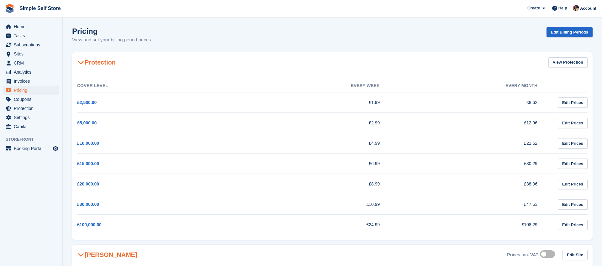  I want to click on p: View and set your billing period prices, so click(112, 40).